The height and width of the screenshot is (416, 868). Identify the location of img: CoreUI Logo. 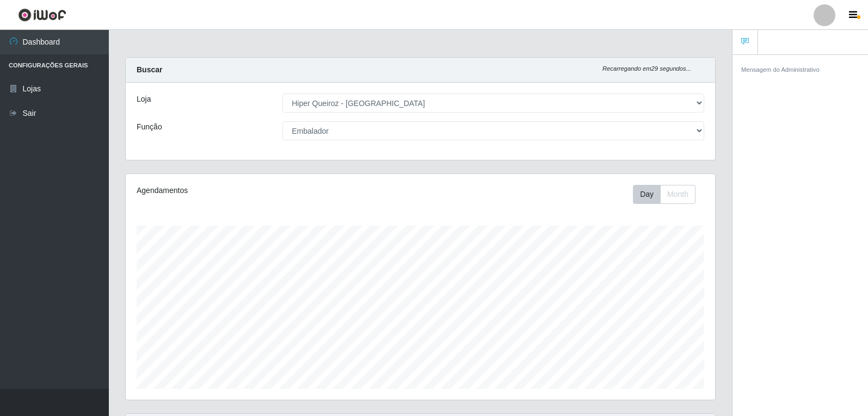
(42, 15).